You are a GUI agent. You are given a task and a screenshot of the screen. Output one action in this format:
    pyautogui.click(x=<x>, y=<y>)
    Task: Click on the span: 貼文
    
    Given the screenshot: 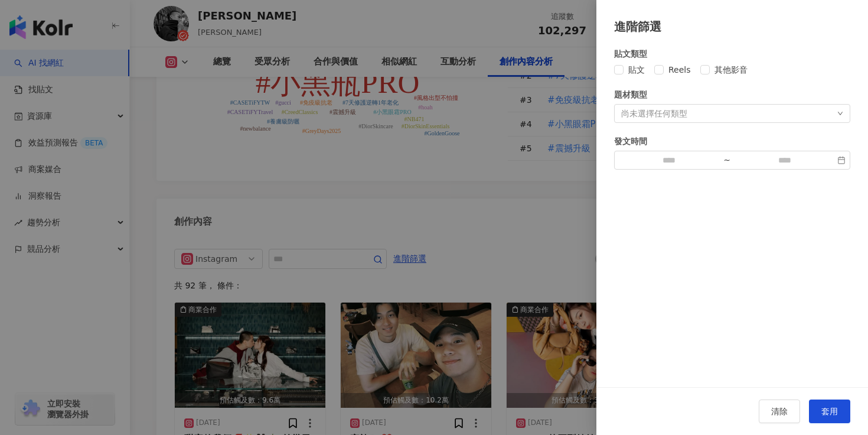 What is the action you would take?
    pyautogui.click(x=637, y=70)
    